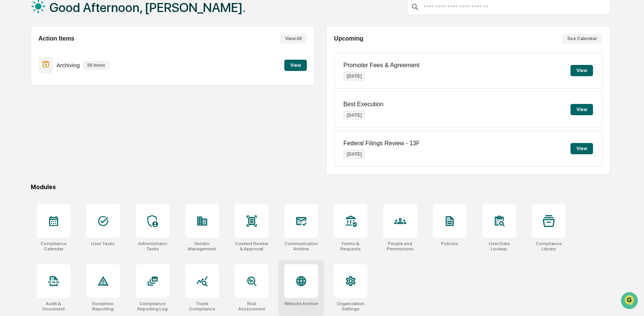 The height and width of the screenshot is (316, 644). Describe the element at coordinates (103, 306) in the screenshot. I see `div: Exception Reporting` at that location.